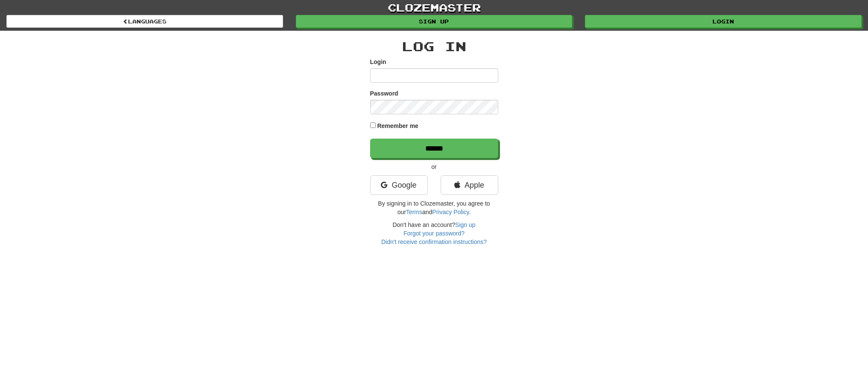 The height and width of the screenshot is (392, 868). I want to click on a: Login, so click(723, 21).